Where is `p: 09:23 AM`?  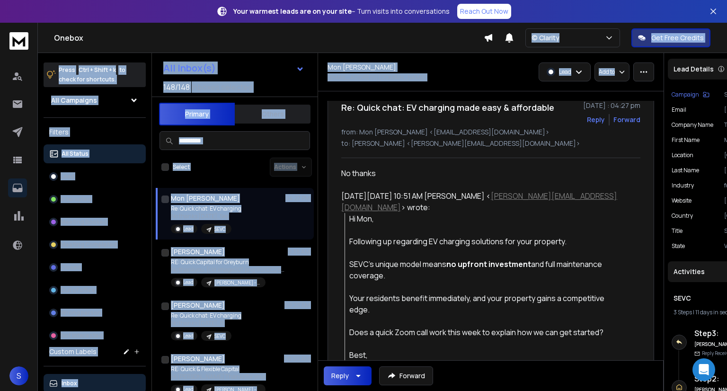 p: 09:23 AM is located at coordinates (297, 305).